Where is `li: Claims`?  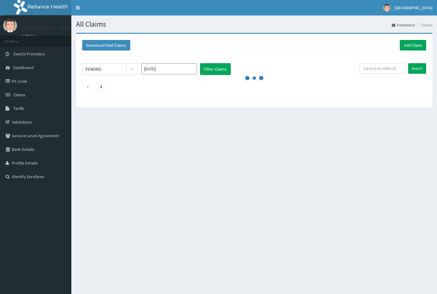
li: Claims is located at coordinates (423, 25).